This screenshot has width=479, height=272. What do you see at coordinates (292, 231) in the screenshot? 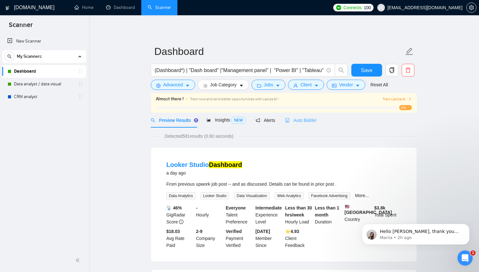
I see `b: ⭐️ 4.93` at bounding box center [292, 231].